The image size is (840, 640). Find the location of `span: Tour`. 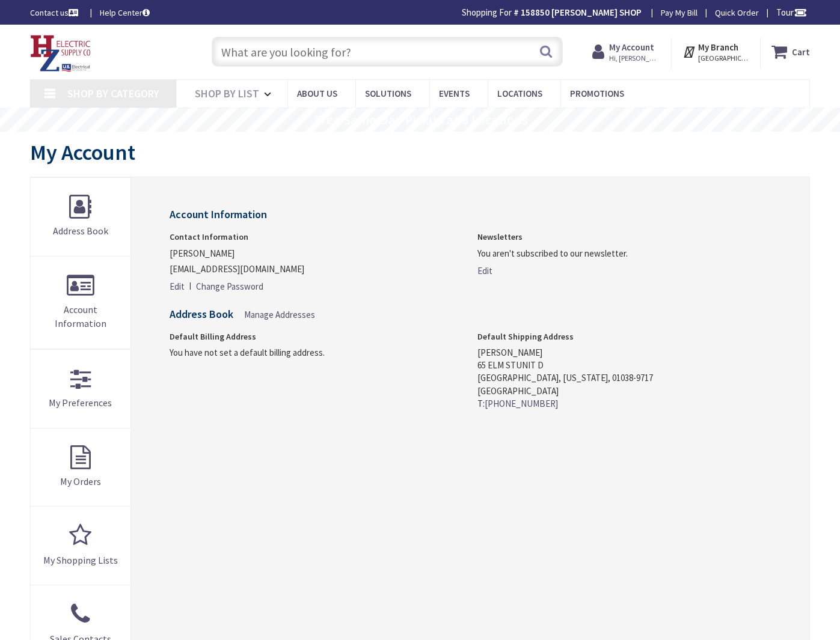

span: Tour is located at coordinates (791, 12).